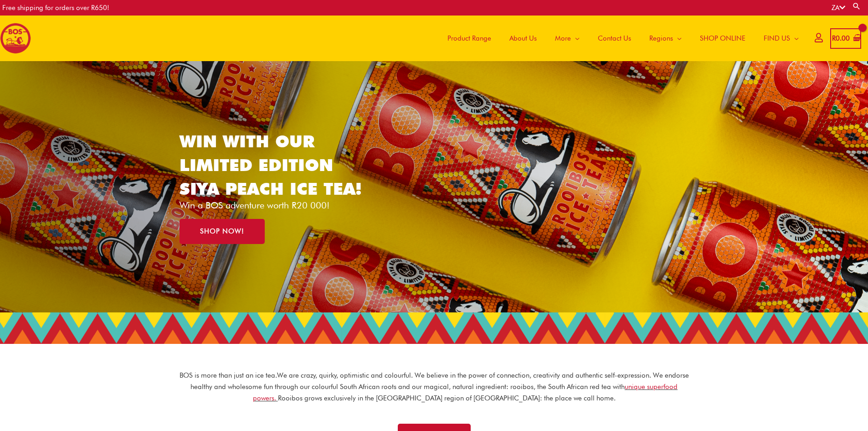 The height and width of the screenshot is (431, 868). Describe the element at coordinates (469, 39) in the screenshot. I see `span: Product Range` at that location.